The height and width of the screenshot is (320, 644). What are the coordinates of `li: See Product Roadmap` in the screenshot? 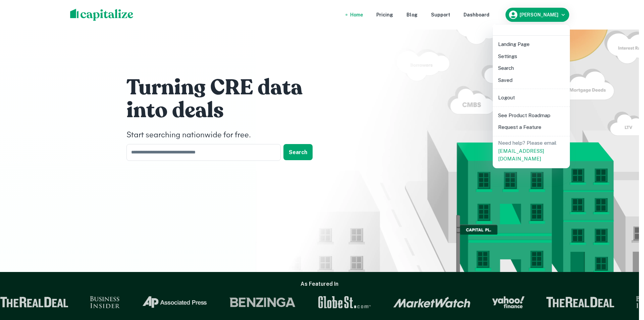 It's located at (531, 116).